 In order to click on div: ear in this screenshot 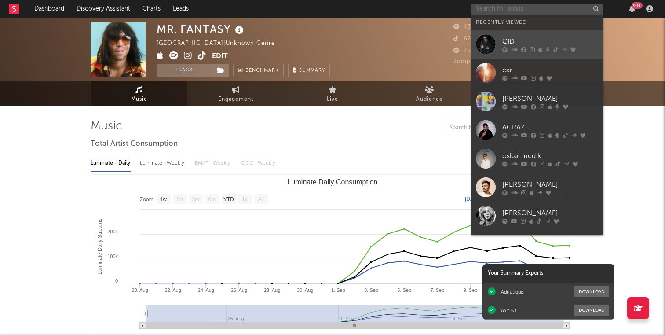, I will do `click(551, 70)`.